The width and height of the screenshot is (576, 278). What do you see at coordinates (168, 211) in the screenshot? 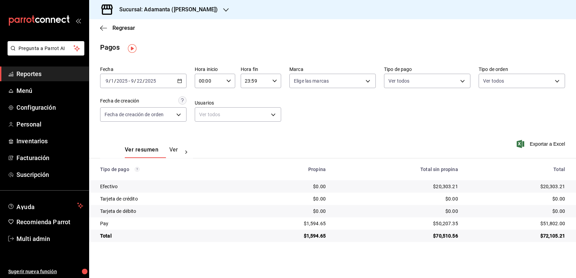
I see `div: Tarjeta de débito` at bounding box center [168, 211].